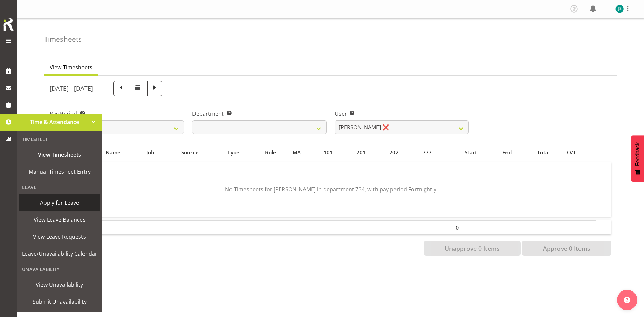  What do you see at coordinates (8, 24) in the screenshot?
I see `img: Rosterit icon logo` at bounding box center [8, 24].